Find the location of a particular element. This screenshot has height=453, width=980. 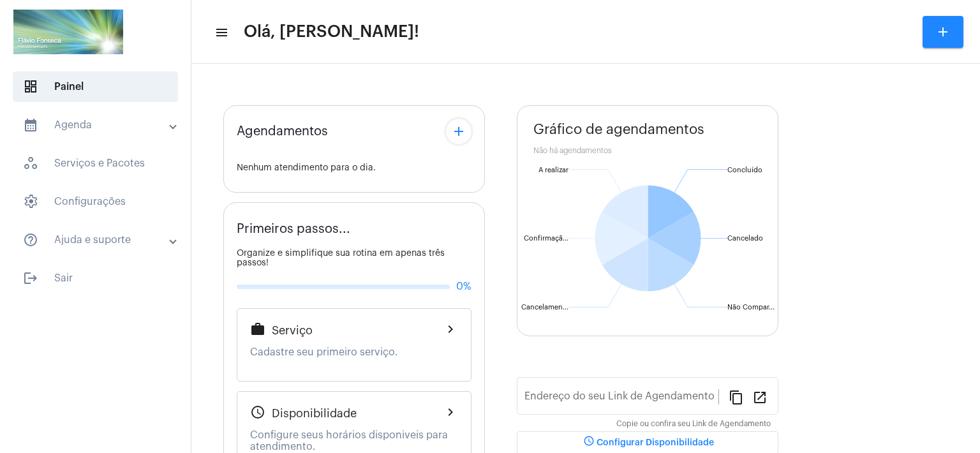

text: Não Compar... is located at coordinates (751, 307).